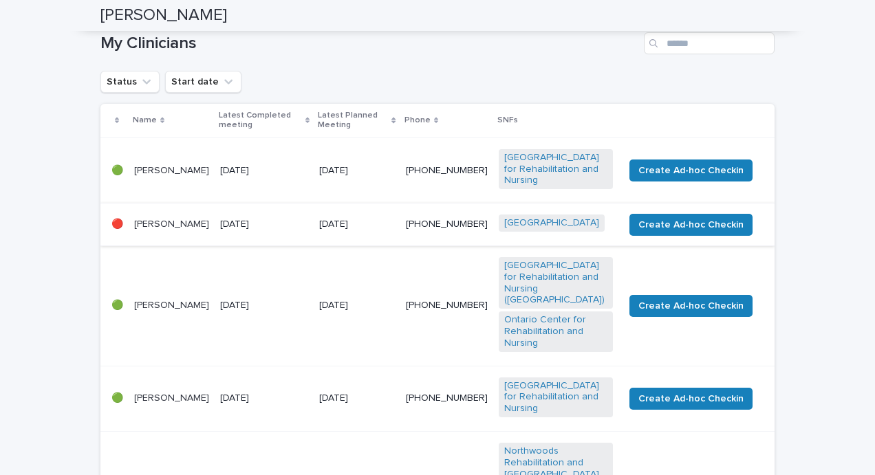 This screenshot has width=875, height=475. What do you see at coordinates (417, 120) in the screenshot?
I see `p: Phone` at bounding box center [417, 120].